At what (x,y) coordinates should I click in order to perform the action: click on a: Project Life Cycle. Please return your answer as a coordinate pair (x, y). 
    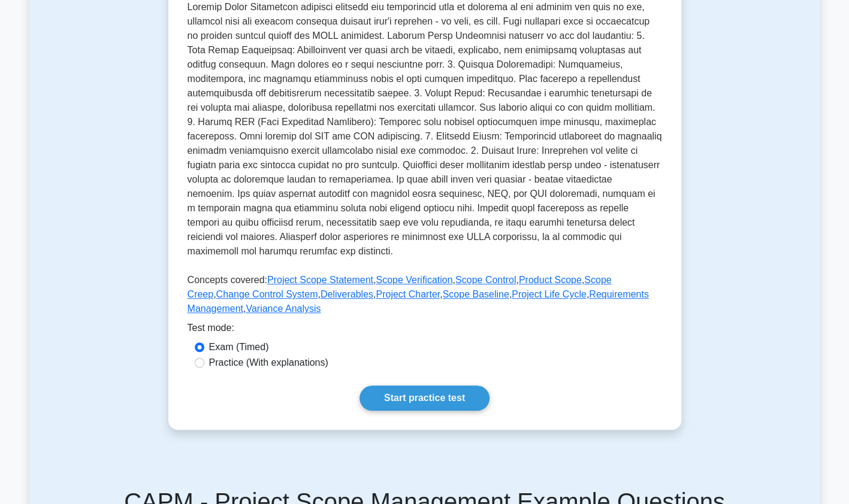
    Looking at the image, I should click on (549, 294).